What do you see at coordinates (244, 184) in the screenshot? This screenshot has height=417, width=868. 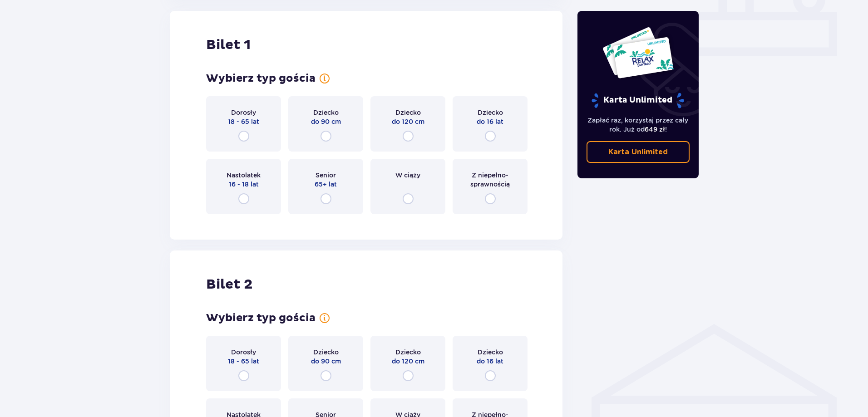 I see `span: 16 - 18 lat` at bounding box center [244, 184].